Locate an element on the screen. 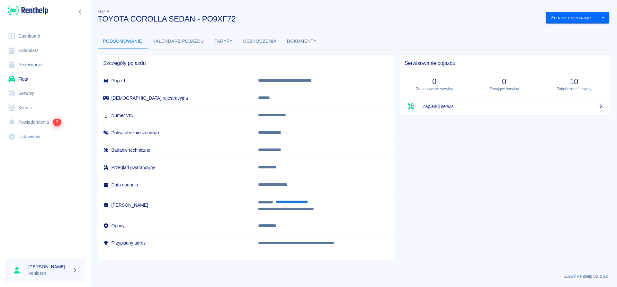 Image resolution: width=617 pixels, height=287 pixels. a: Dashboard is located at coordinates (45, 36).